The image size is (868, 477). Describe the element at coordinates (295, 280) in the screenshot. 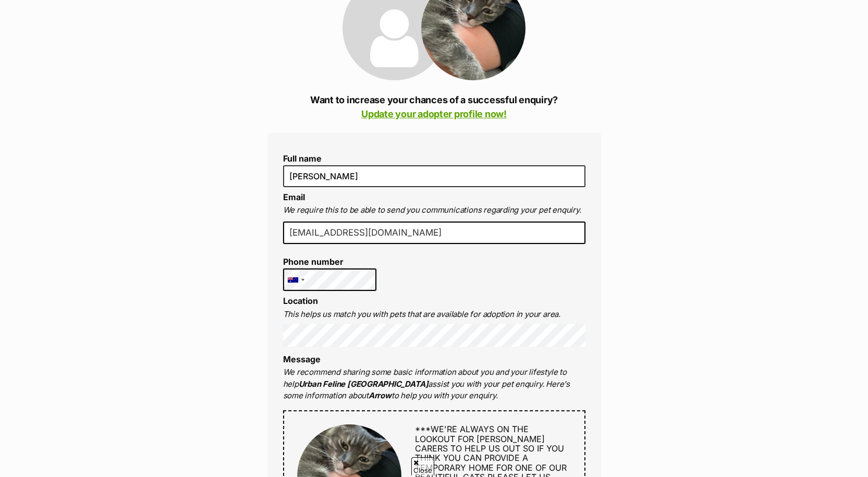

I see `div: Australia: +61` at that location.